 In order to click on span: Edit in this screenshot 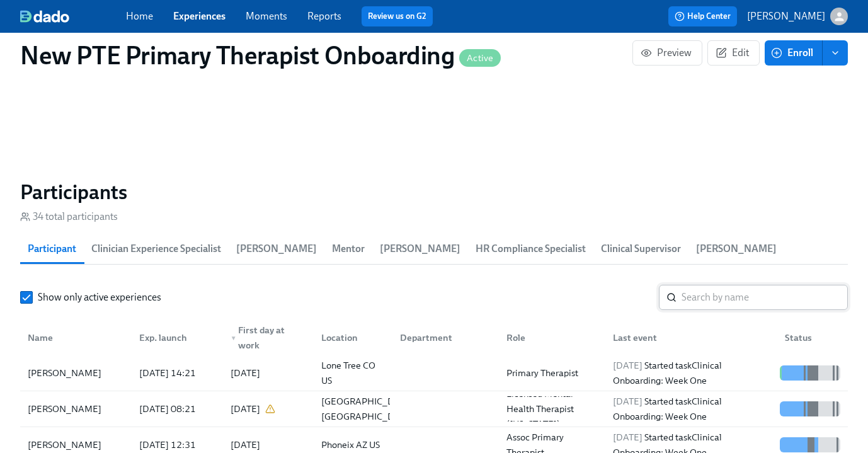, I will do `click(733, 53)`.